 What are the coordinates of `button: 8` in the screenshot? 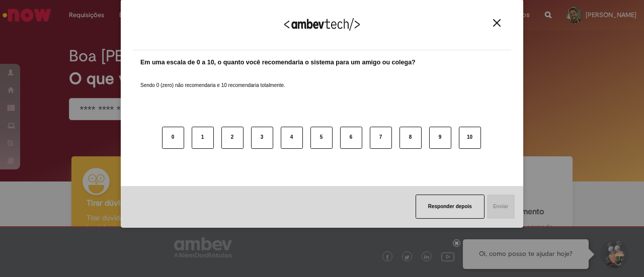 It's located at (411, 138).